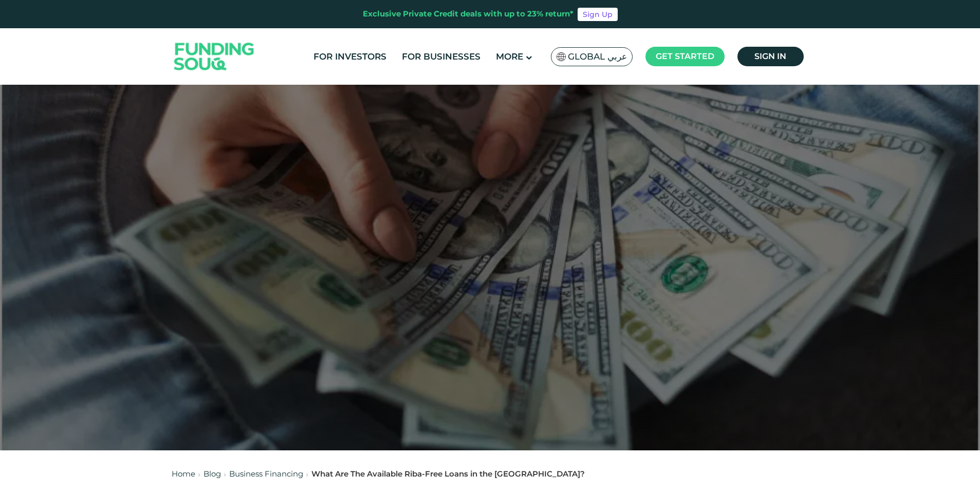  What do you see at coordinates (561, 57) in the screenshot?
I see `img: SA Flag` at bounding box center [561, 57].